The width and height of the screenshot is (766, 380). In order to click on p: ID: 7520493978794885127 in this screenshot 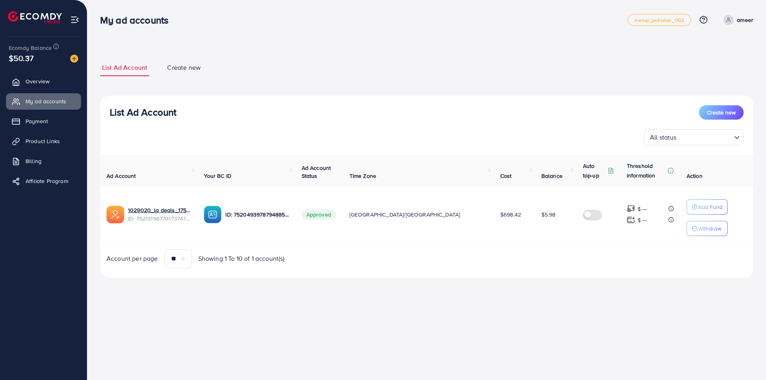, I will do `click(257, 215)`.